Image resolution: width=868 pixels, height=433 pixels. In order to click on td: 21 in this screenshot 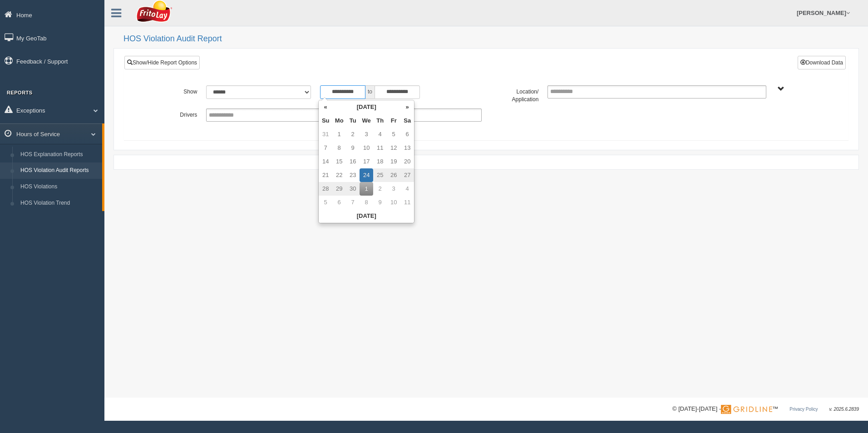, I will do `click(326, 175)`.